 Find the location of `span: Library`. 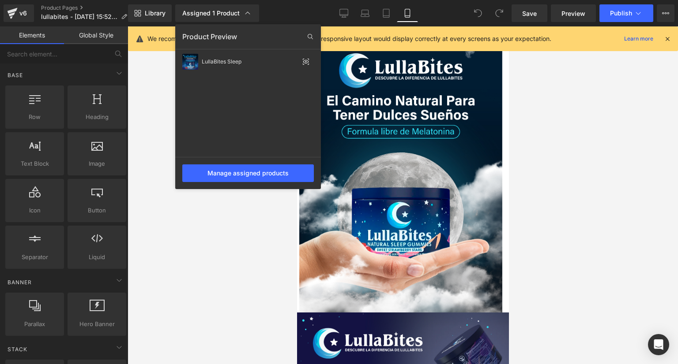

span: Library is located at coordinates (155, 13).